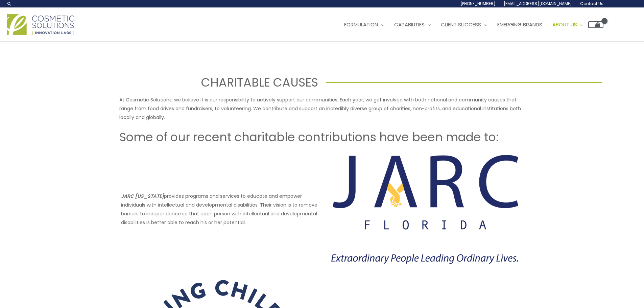  I want to click on span: About Us, so click(564, 24).